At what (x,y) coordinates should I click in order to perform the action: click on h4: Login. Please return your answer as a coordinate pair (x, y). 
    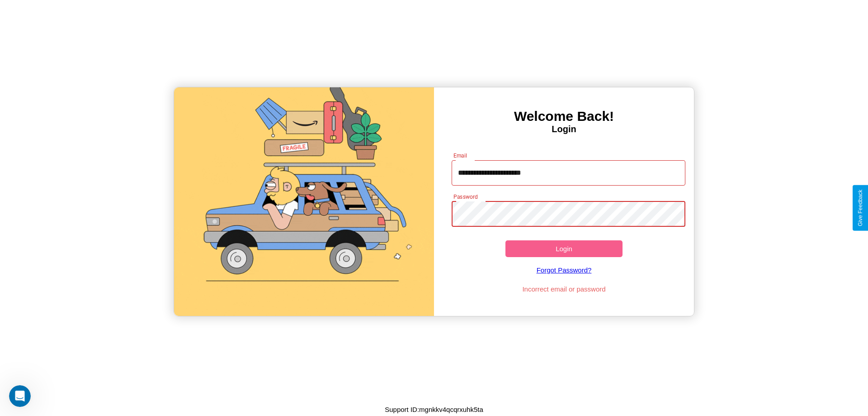
    Looking at the image, I should click on (564, 129).